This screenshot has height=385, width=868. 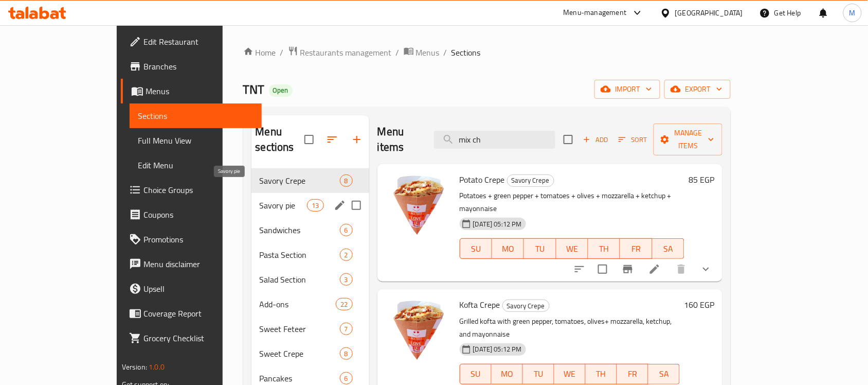 I want to click on span: Upsell, so click(x=198, y=288).